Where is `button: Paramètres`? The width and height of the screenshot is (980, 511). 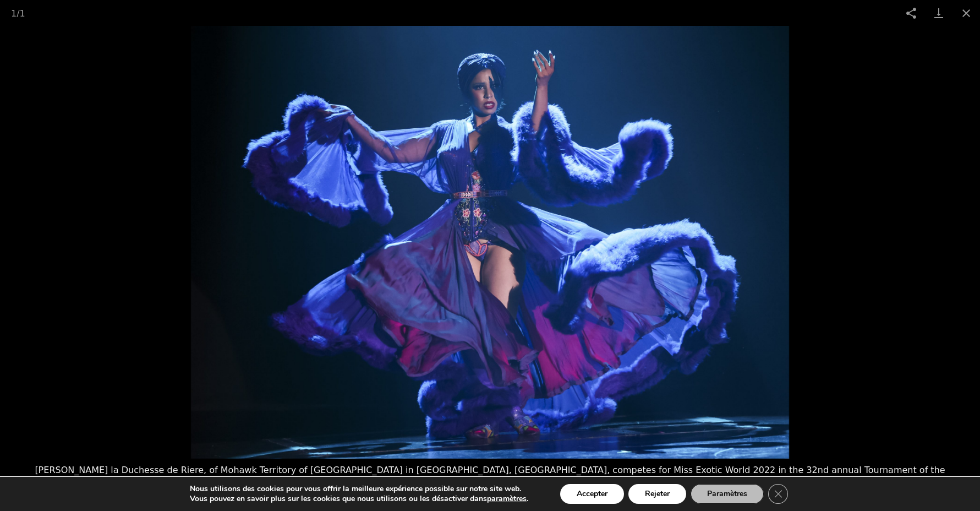 button: Paramètres is located at coordinates (727, 494).